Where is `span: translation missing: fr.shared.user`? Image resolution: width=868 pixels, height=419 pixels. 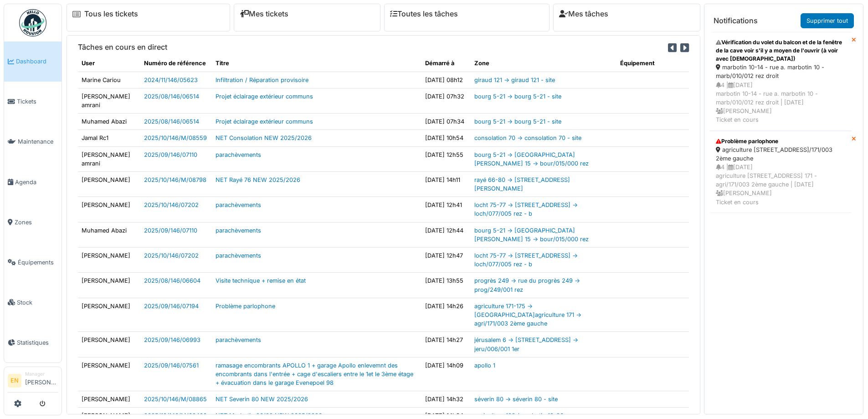 span: translation missing: fr.shared.user is located at coordinates (88, 63).